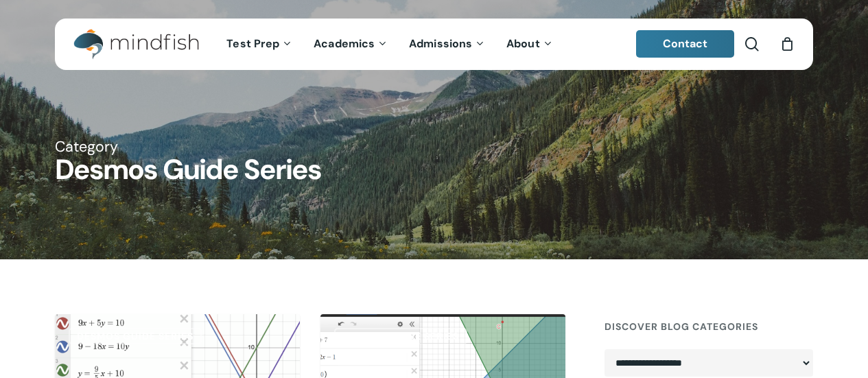 The height and width of the screenshot is (378, 868). Describe the element at coordinates (685, 43) in the screenshot. I see `span: Contact` at that location.